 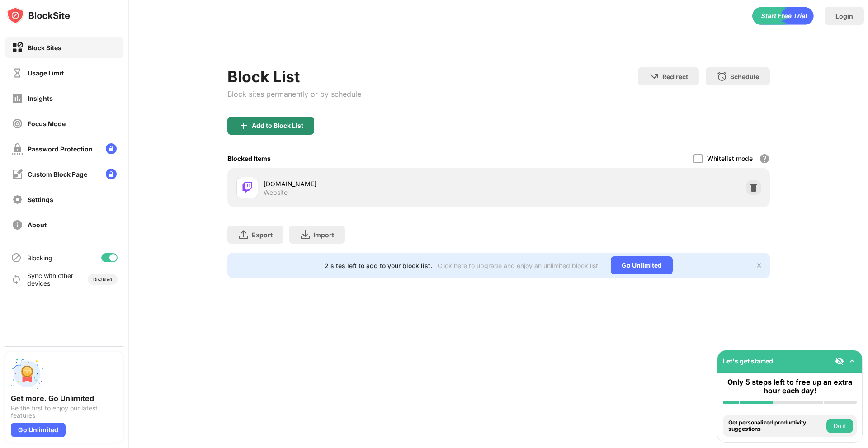 I want to click on div: Blocked Items, so click(x=249, y=158).